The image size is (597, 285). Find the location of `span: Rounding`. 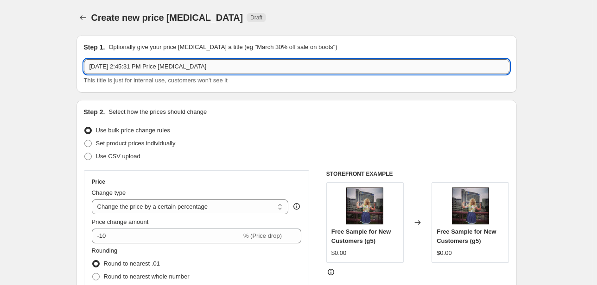

span: Rounding is located at coordinates (105, 251).